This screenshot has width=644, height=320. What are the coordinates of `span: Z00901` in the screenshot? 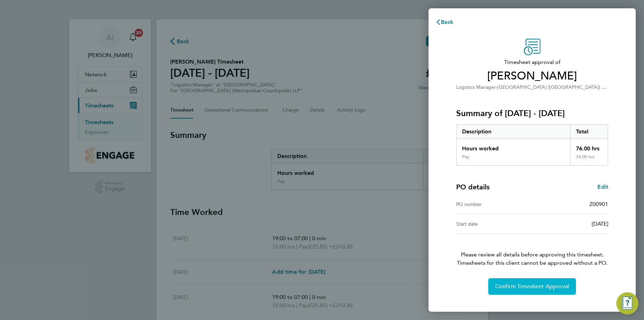 It's located at (599, 204).